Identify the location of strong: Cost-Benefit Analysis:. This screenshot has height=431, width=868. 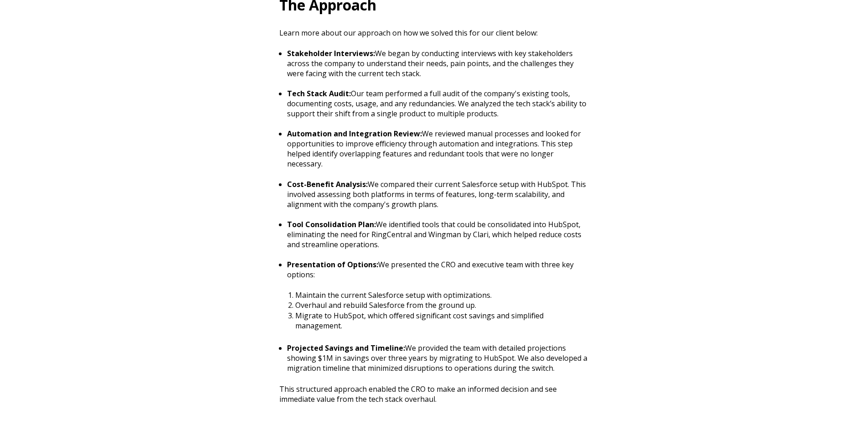
(327, 184).